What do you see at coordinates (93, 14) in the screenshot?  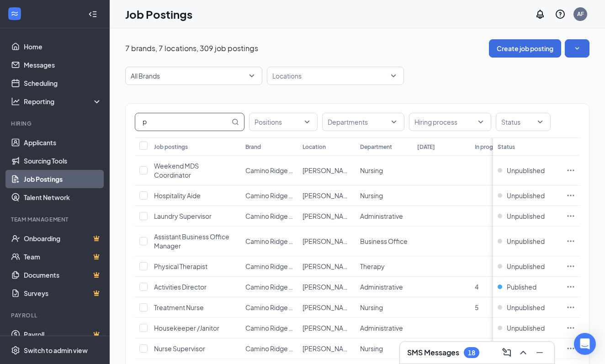 I see `svg: Collapse` at bounding box center [93, 14].